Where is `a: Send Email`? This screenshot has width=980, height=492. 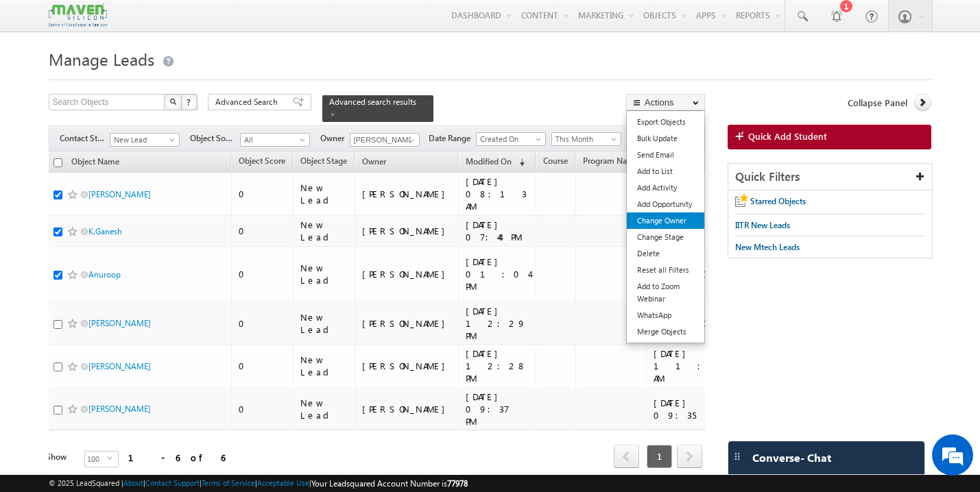
a: Send Email is located at coordinates (665, 155).